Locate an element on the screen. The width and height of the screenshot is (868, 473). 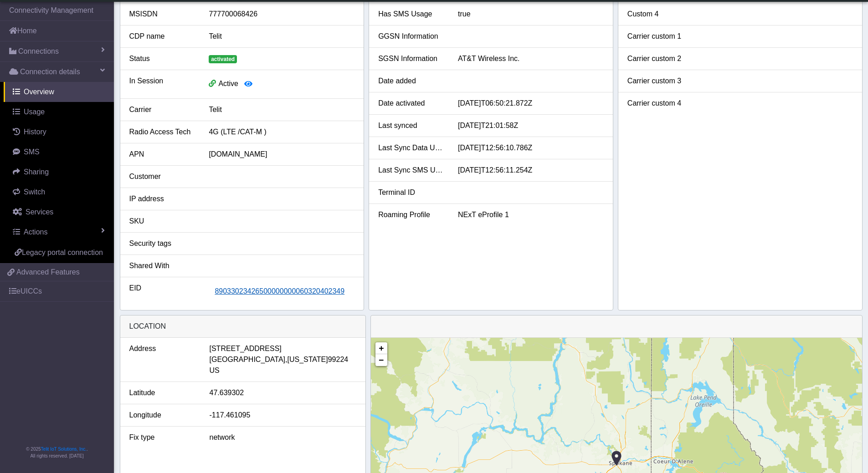
div: 777700068426 is located at coordinates (282, 14).